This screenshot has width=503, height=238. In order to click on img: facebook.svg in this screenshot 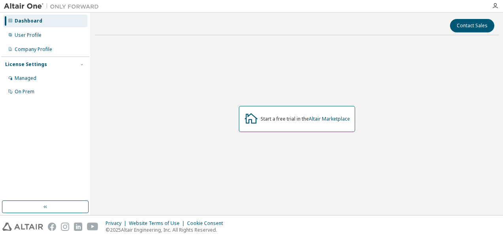, I will do `click(52, 227)`.